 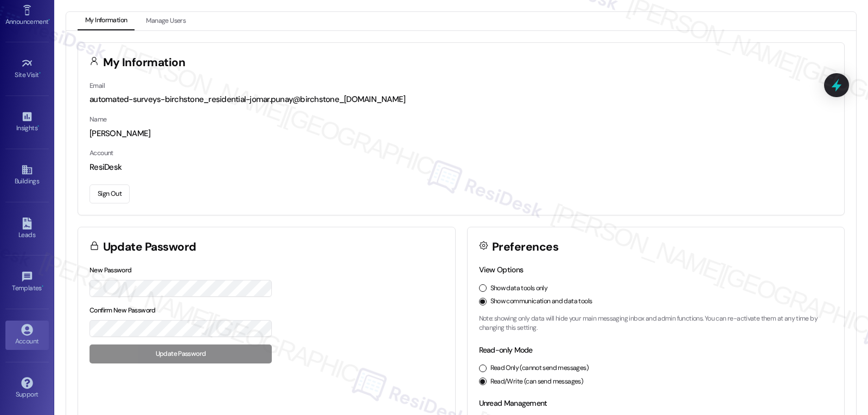 What do you see at coordinates (165, 21) in the screenshot?
I see `button: Manage Users` at bounding box center [165, 21].